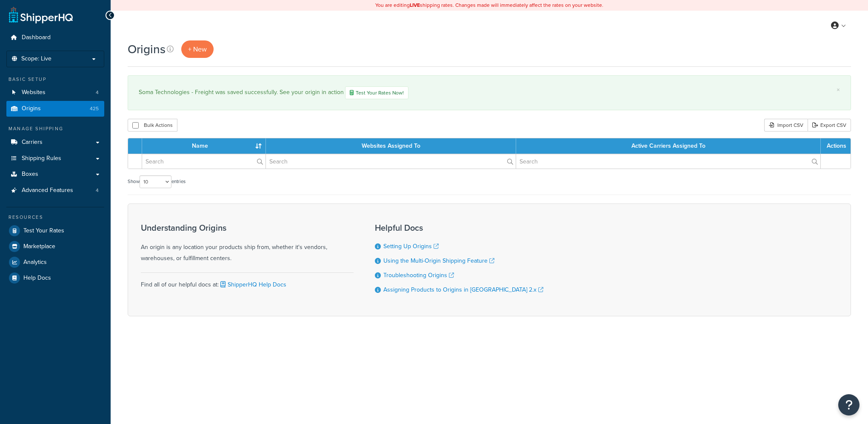 This screenshot has height=424, width=868. Describe the element at coordinates (849, 405) in the screenshot. I see `button: Open Resource Center` at that location.